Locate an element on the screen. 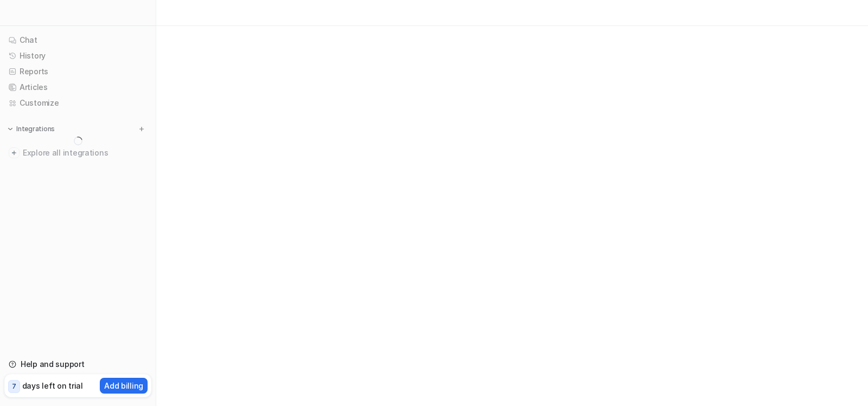 This screenshot has height=406, width=868. a: Reports is located at coordinates (78, 71).